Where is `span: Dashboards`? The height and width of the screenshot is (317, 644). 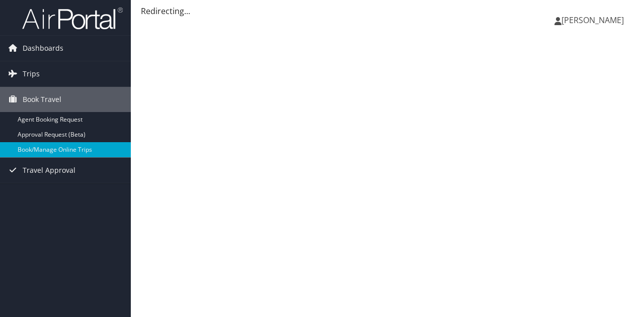
span: Dashboards is located at coordinates (42, 48).